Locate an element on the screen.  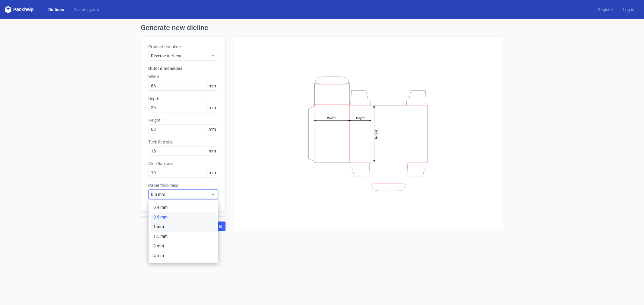
a: Register is located at coordinates (605, 10).